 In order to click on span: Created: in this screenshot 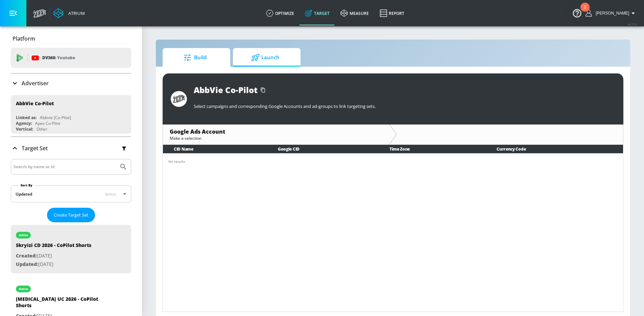, I will do `click(26, 255)`.